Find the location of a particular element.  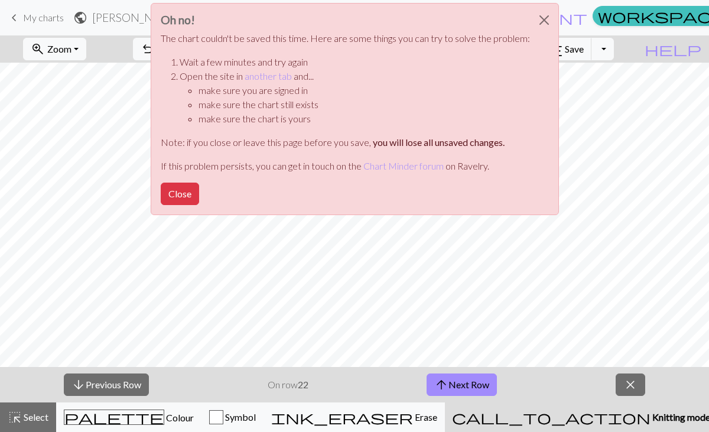

button: Colour is located at coordinates (129, 417).